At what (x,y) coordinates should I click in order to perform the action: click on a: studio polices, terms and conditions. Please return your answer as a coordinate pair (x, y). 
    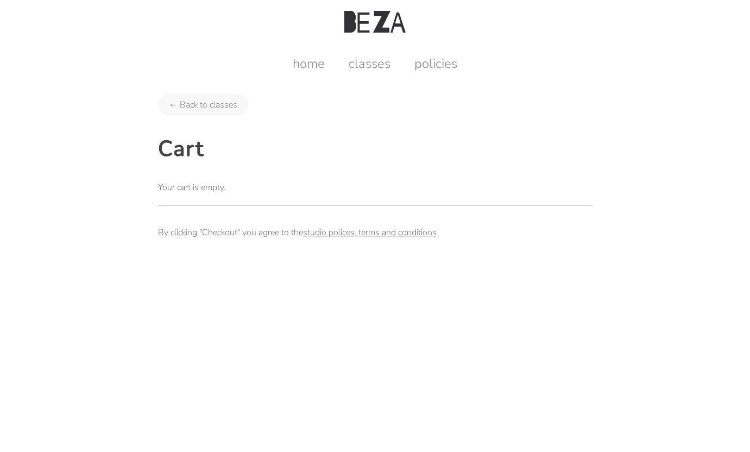
    Looking at the image, I should click on (370, 232).